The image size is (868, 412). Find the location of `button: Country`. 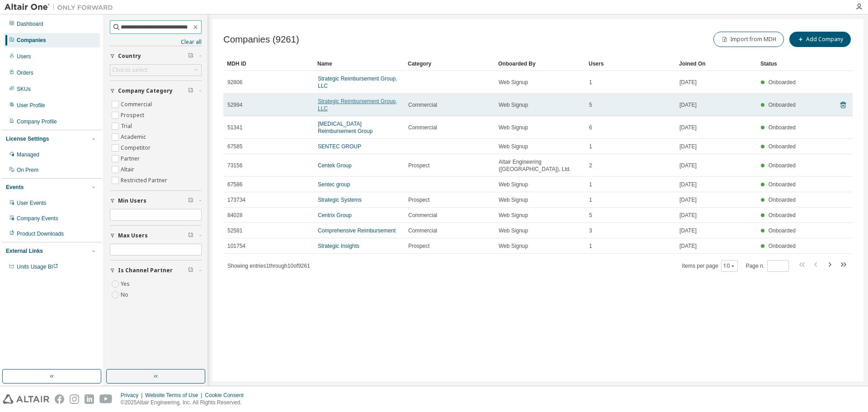

button: Country is located at coordinates (156, 56).